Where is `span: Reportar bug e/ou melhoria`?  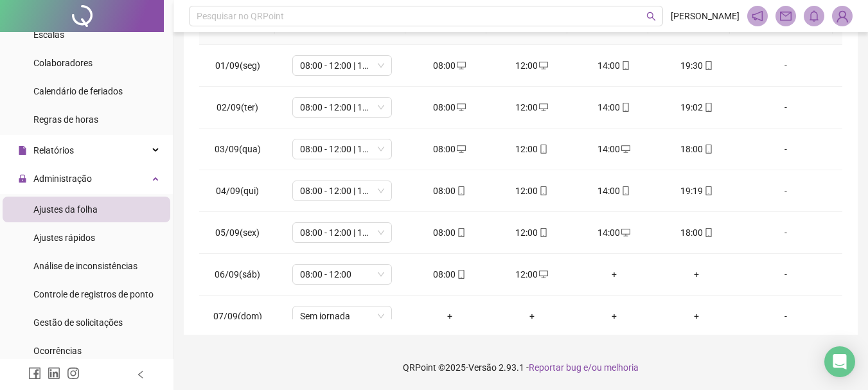 span: Reportar bug e/ou melhoria is located at coordinates (584, 368).